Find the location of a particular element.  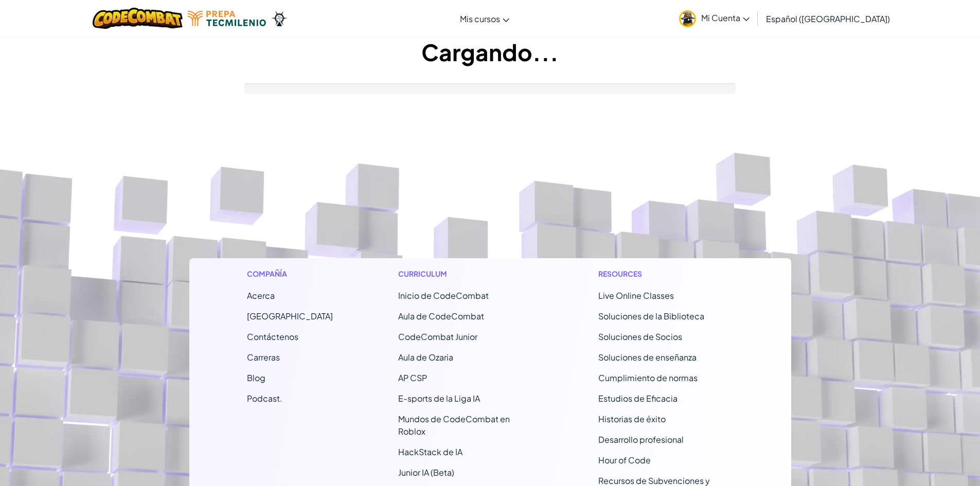

a: CodeCombat Junior is located at coordinates (438, 336).